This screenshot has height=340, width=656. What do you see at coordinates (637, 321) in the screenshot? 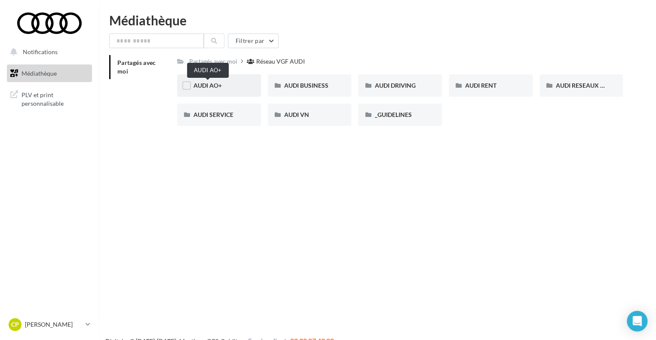
I see `div: Open Intercom Messenger` at bounding box center [637, 321].